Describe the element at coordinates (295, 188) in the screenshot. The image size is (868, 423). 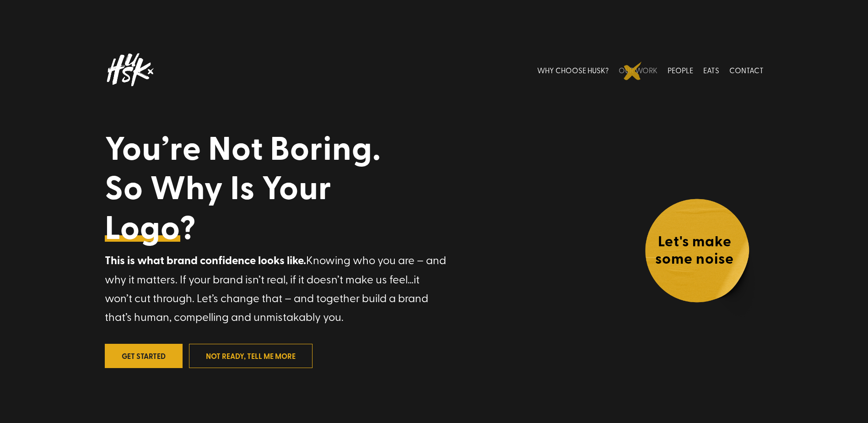
I see `h1: You’re Not Boring. So Why Is Your ?` at that location.